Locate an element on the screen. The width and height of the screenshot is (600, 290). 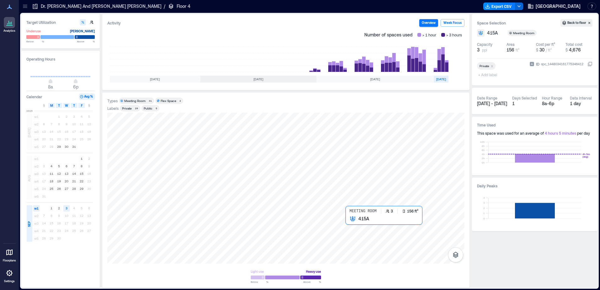
text: 3 is located at coordinates (67, 208).